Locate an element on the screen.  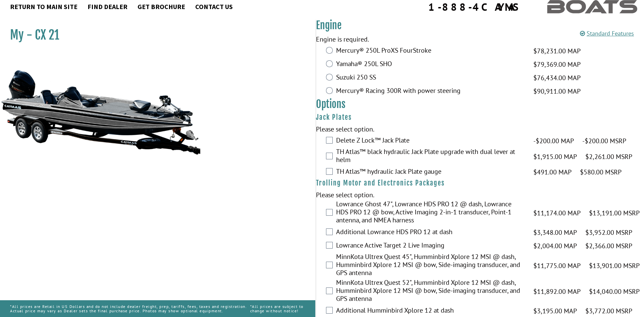
a: Return to main site is located at coordinates (43, 7).